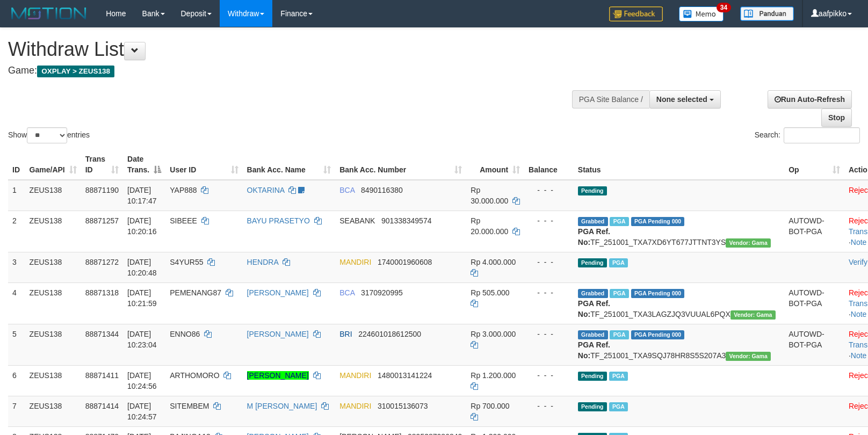  What do you see at coordinates (347, 190) in the screenshot?
I see `span: BCA` at bounding box center [347, 190].